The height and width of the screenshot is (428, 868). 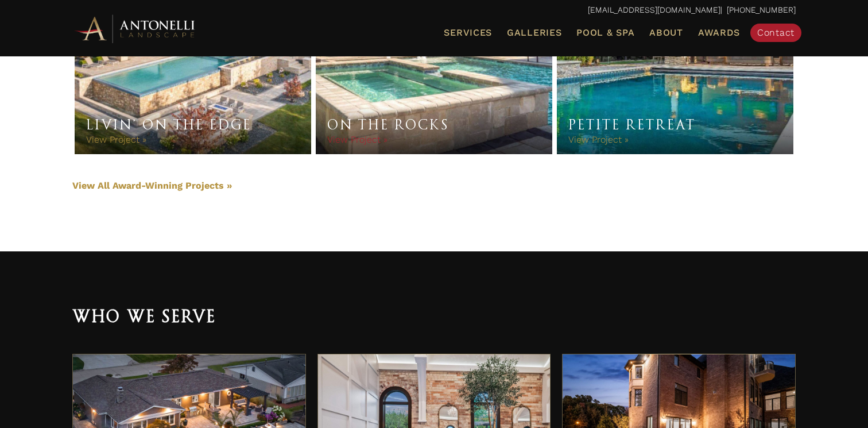 What do you see at coordinates (468, 33) in the screenshot?
I see `a: Services` at bounding box center [468, 33].